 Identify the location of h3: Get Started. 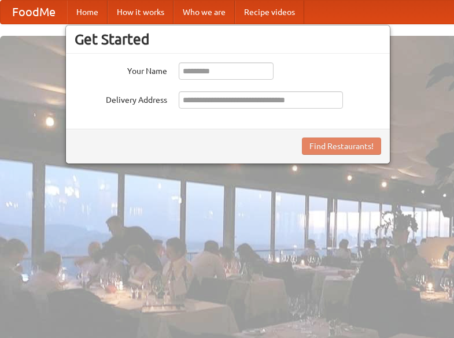
(228, 39).